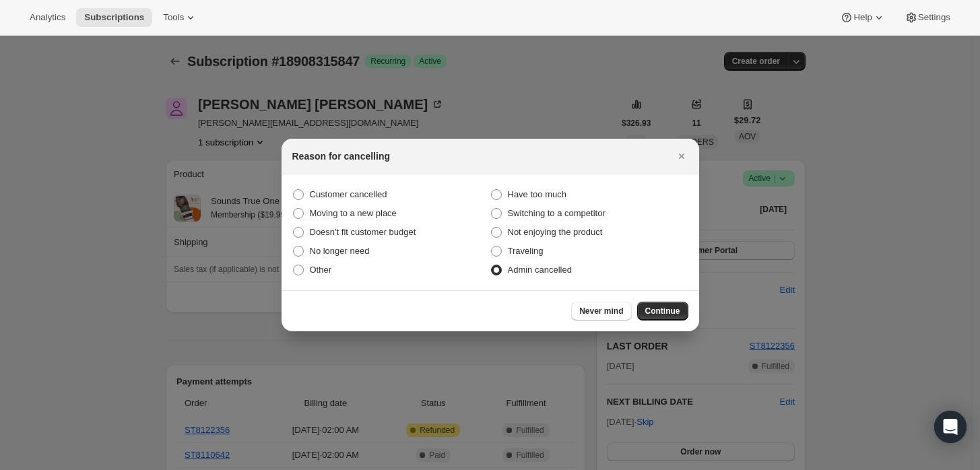  Describe the element at coordinates (47, 17) in the screenshot. I see `span: Analytics` at that location.